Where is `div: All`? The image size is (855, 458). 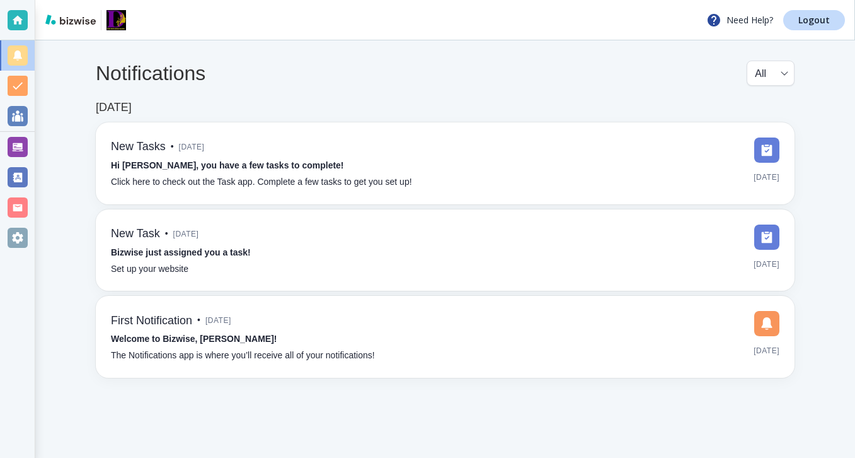 div: All is located at coordinates (771, 73).